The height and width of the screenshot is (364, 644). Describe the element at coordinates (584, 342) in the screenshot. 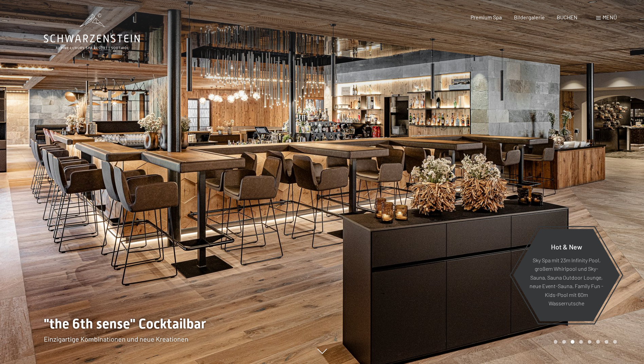

I see `div: Carousel Pagination` at that location.